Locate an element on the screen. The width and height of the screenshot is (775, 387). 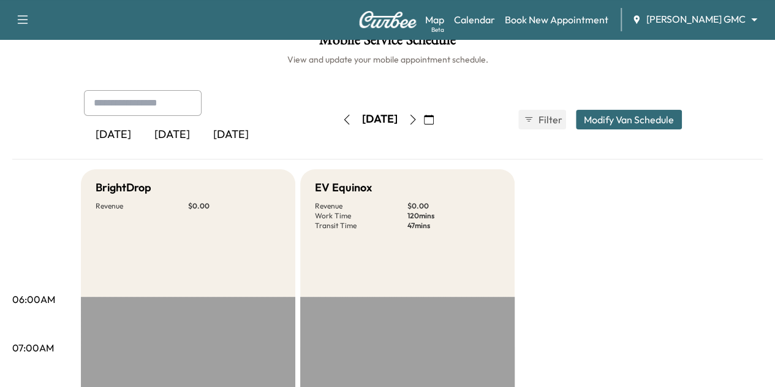
h1: Mobile Service Schedule is located at coordinates (387, 43).